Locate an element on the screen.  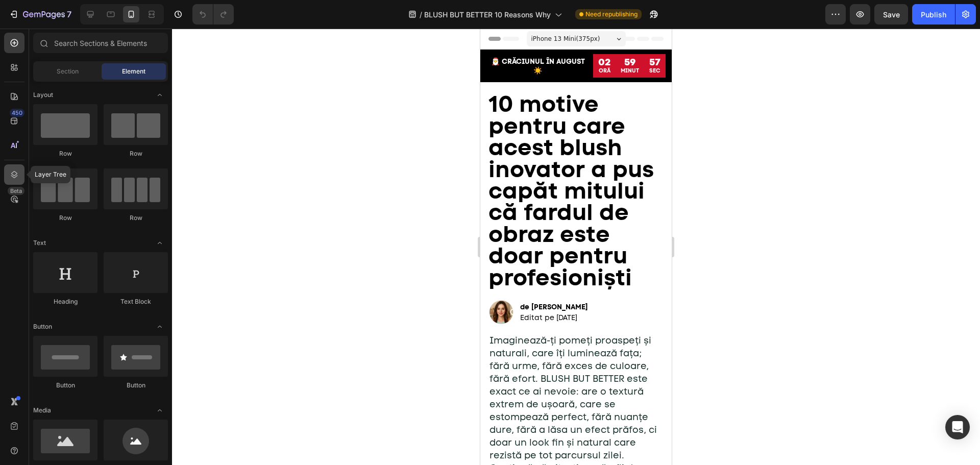
div: 57 is located at coordinates (175, 34).